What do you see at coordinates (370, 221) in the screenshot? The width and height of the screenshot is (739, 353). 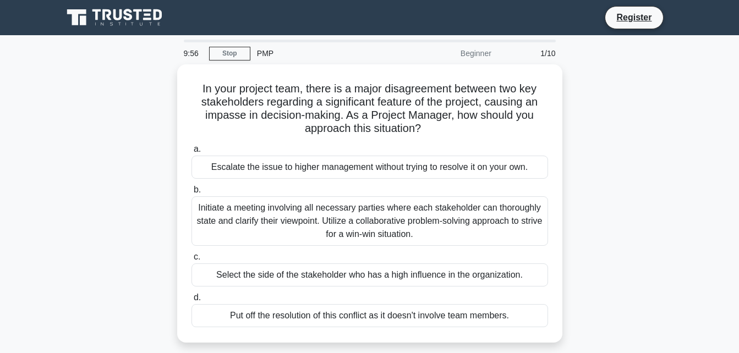 I see `div: Initiate a meeting involving all necessary parties where each stakeholder can thoroughly state an...` at bounding box center [370, 221].